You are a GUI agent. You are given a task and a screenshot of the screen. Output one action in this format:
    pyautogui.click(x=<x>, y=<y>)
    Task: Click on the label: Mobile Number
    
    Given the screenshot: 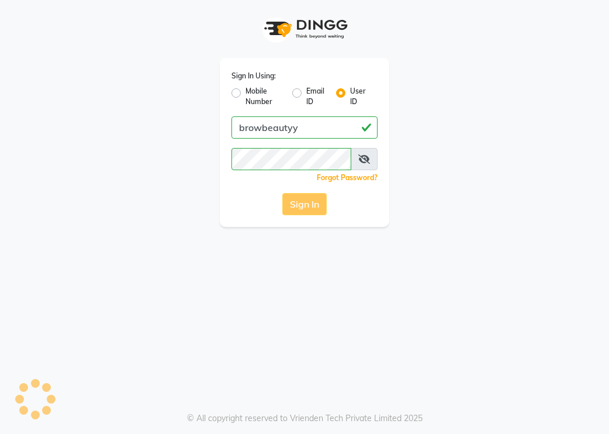 What is the action you would take?
    pyautogui.click(x=264, y=96)
    